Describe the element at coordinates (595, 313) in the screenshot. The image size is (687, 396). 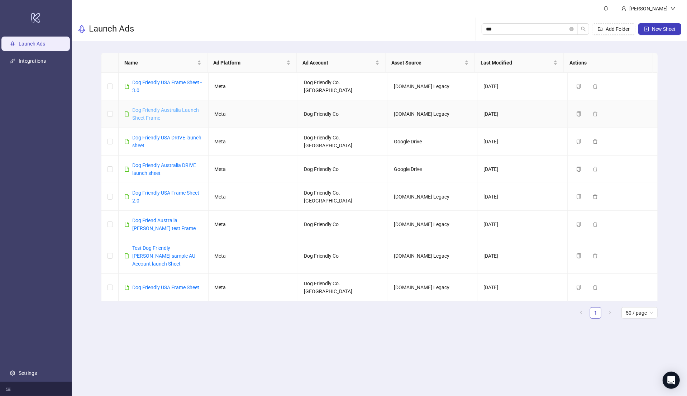
I see `li: 1` at that location.